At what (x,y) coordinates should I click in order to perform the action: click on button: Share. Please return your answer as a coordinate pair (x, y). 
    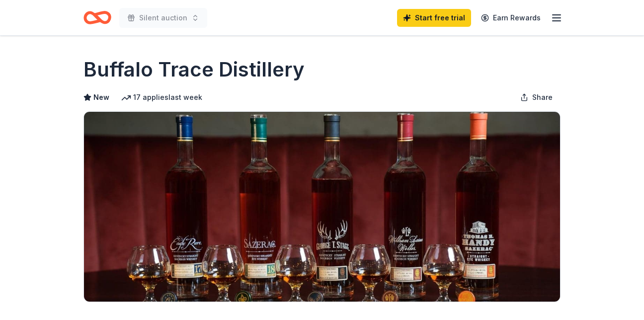
    Looking at the image, I should click on (537, 98).